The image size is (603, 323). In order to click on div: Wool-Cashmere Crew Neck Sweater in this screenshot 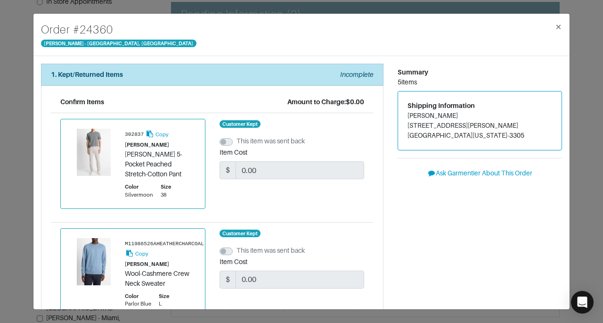, I will do `click(164, 278)`.